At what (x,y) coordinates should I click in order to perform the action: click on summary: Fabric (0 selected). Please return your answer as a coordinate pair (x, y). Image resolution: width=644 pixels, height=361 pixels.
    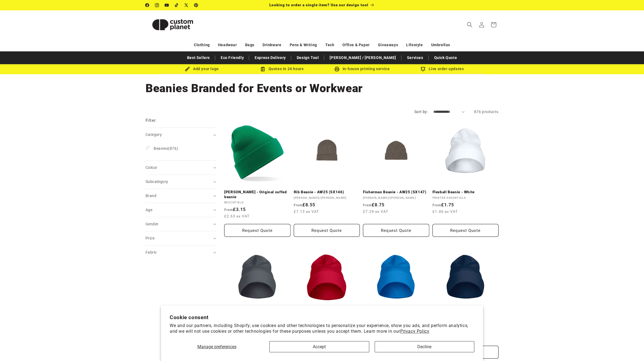
    Looking at the image, I should click on (181, 252).